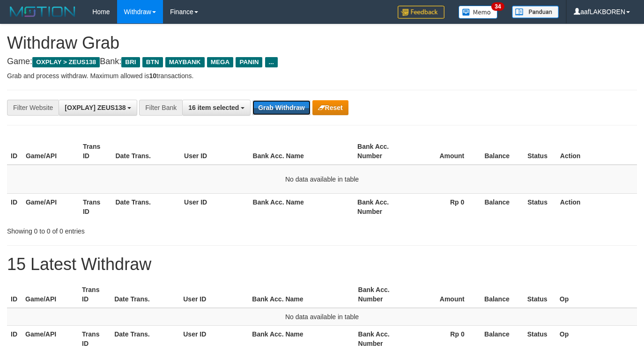 Image resolution: width=644 pixels, height=358 pixels. What do you see at coordinates (248, 62) in the screenshot?
I see `span: PANIN` at bounding box center [248, 62].